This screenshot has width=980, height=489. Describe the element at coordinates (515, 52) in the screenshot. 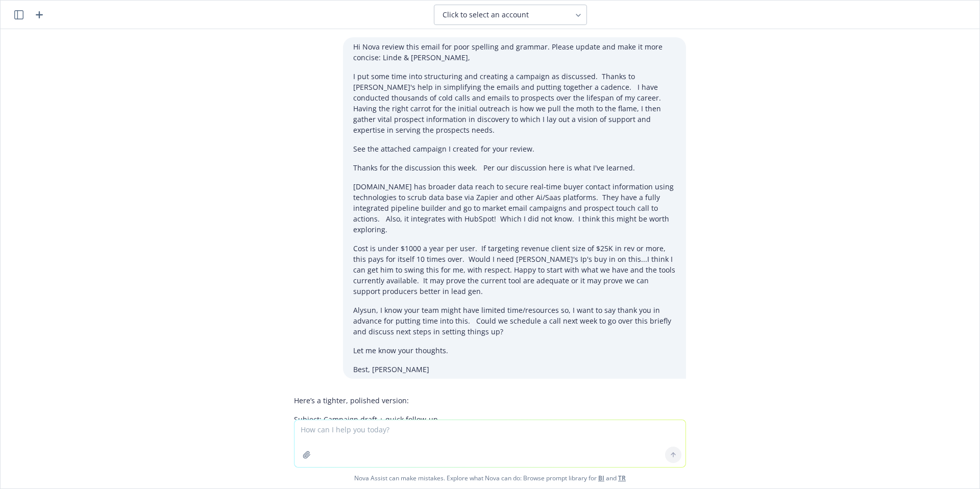

I see `p: Hi Nova review this email for poor spelling and grammar. Please update and make it more concise: ...` at that location.